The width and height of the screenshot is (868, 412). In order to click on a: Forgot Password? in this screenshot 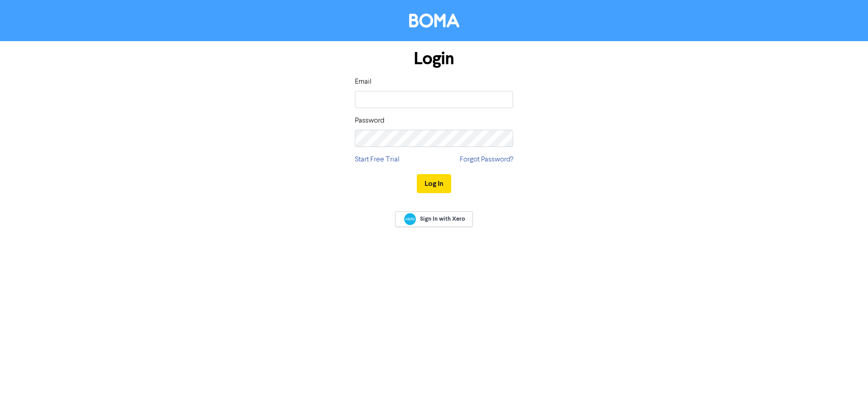, I will do `click(486, 159)`.